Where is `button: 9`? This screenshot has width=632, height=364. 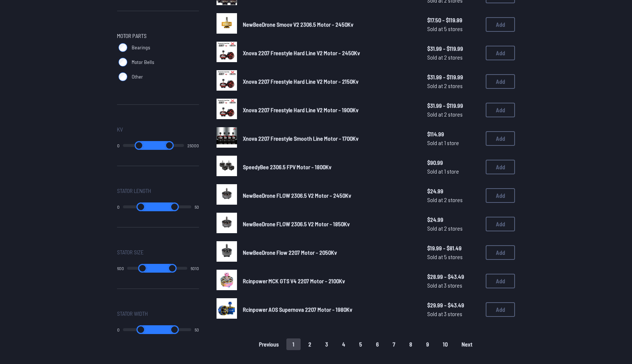
button: 9 is located at coordinates (427, 345).